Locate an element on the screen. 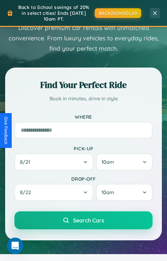 The image size is (167, 261). button: BACK2SCHOOL20 is located at coordinates (118, 13).